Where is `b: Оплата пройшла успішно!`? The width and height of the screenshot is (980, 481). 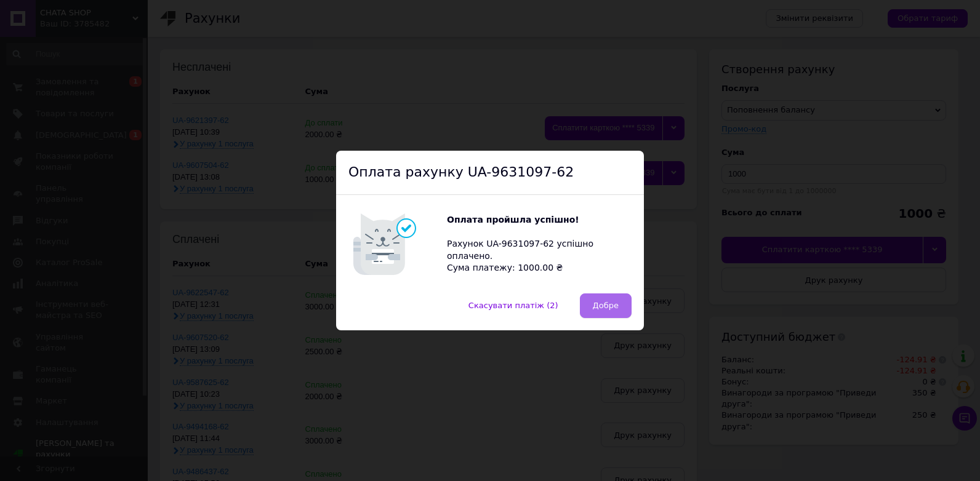 b: Оплата пройшла успішно! is located at coordinates (513, 220).